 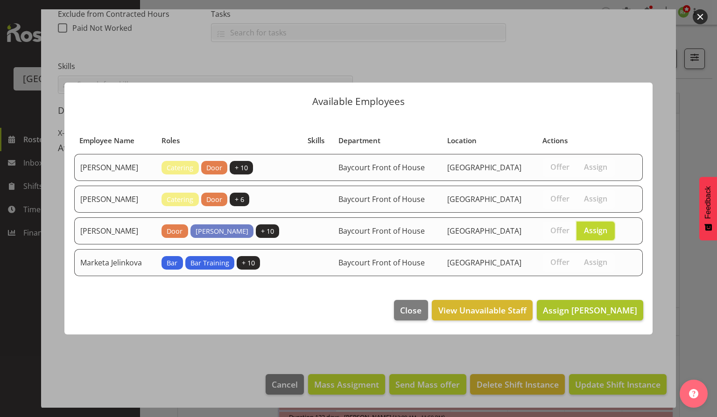 I want to click on span: Close, so click(x=411, y=310).